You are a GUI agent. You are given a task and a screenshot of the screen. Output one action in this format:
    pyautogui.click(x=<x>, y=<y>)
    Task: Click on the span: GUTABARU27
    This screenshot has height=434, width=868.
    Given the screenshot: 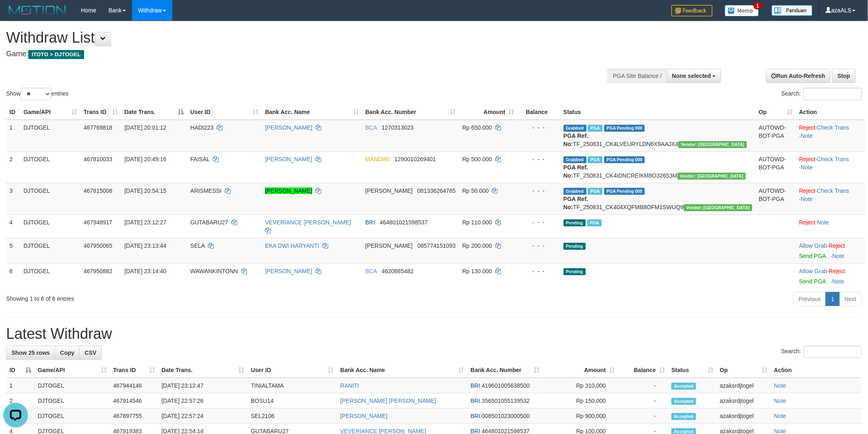 What is the action you would take?
    pyautogui.click(x=209, y=222)
    